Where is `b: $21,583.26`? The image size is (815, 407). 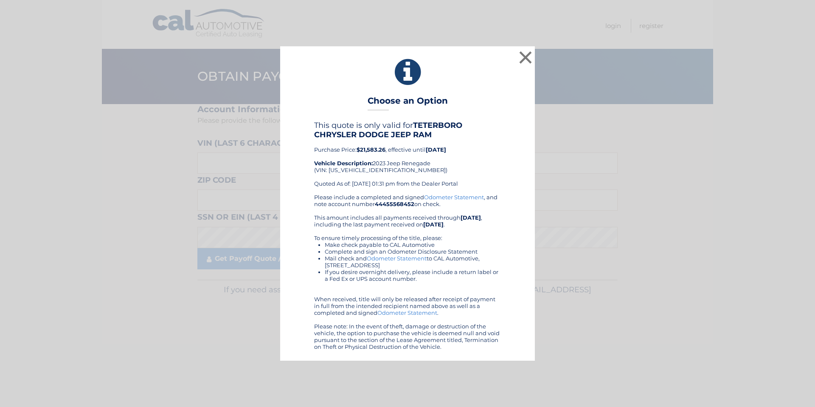
b: $21,583.26 is located at coordinates (371, 149).